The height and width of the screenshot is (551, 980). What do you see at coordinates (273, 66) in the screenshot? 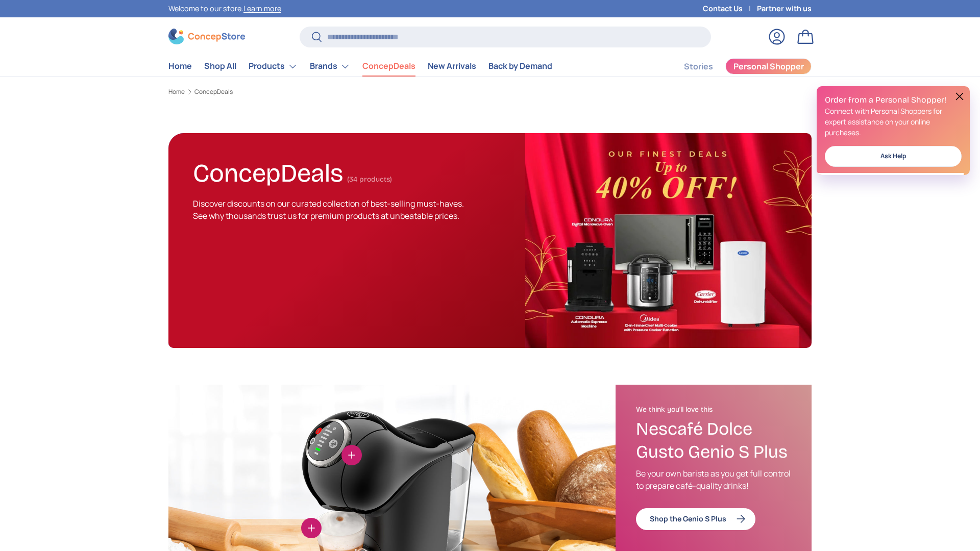
I see `summary: Products` at bounding box center [273, 66].